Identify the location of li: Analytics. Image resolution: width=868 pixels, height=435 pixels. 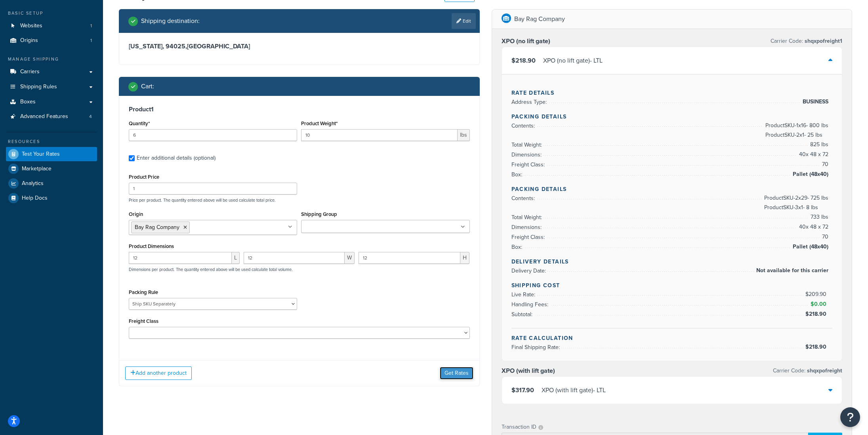
(52, 183).